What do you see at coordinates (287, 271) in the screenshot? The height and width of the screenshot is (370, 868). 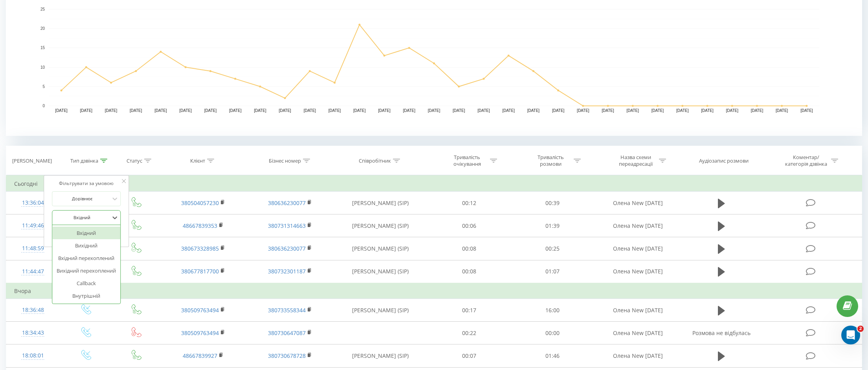 I see `a: 380732301187` at bounding box center [287, 271].